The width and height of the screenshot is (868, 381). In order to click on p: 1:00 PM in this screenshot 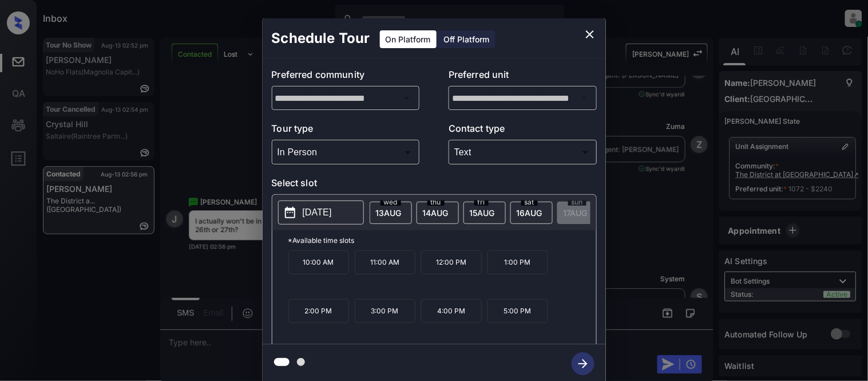, I will do `click(518, 263)`.